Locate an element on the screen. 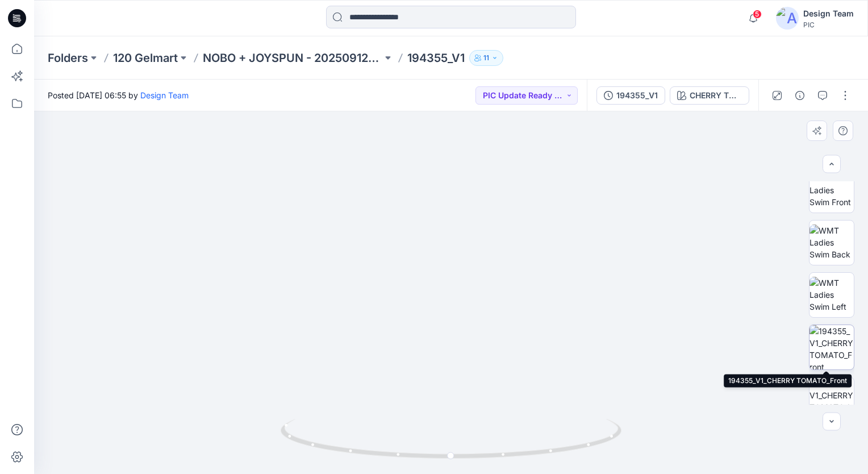 This screenshot has height=474, width=868. a: NOBO + JOYSPUN - 20250912_120_GC is located at coordinates (292, 58).